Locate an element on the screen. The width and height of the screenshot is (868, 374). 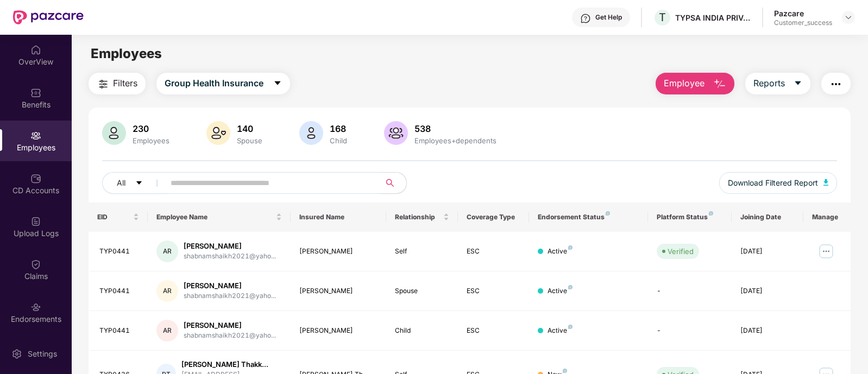
img: svg+xml;base64,PHN2ZyBpZD0iRHJvcGRvd24tMzJ4MzIiIHhtbG5zPSJodHRwOi8vd3d3LnczLm9yZy8yMDAwL3N2ZyIgd2... is located at coordinates (849, 18).